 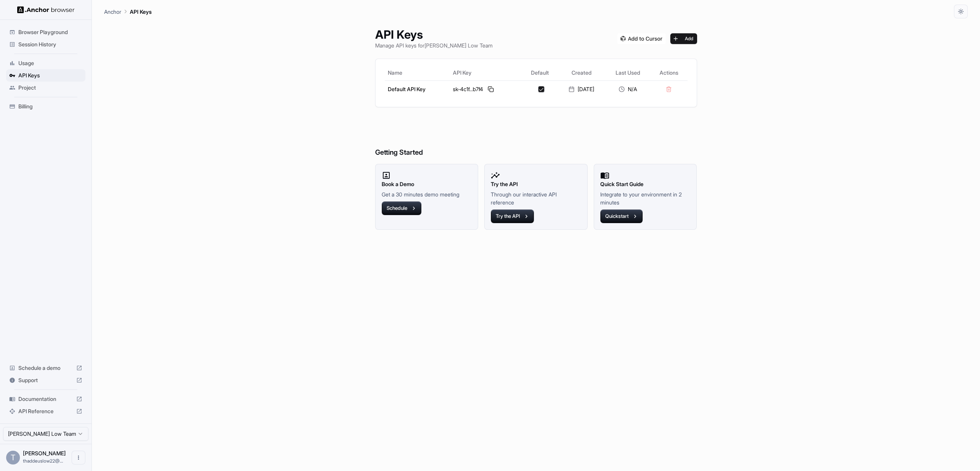 I want to click on span: thaddeuslow22@gmail.com, so click(x=43, y=461).